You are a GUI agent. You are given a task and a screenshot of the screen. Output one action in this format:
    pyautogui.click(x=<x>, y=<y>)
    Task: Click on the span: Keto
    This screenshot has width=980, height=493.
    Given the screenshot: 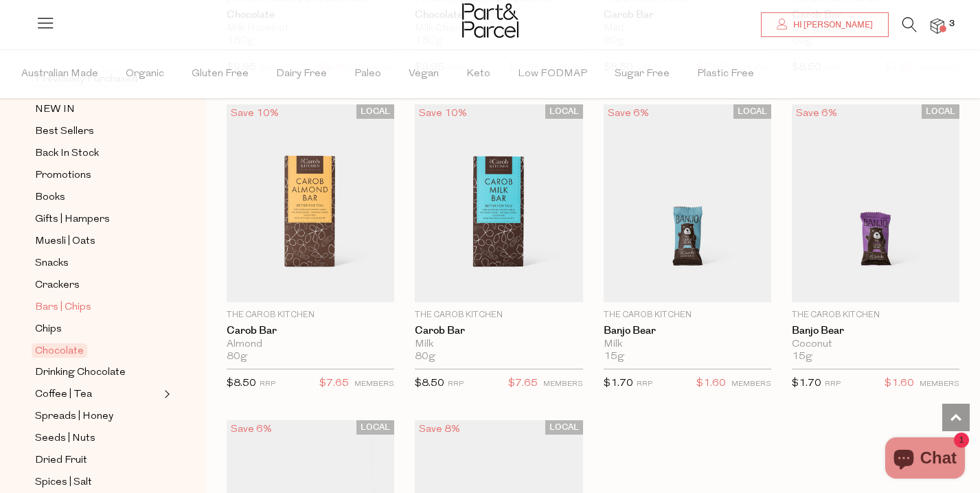 What is the action you would take?
    pyautogui.click(x=478, y=74)
    